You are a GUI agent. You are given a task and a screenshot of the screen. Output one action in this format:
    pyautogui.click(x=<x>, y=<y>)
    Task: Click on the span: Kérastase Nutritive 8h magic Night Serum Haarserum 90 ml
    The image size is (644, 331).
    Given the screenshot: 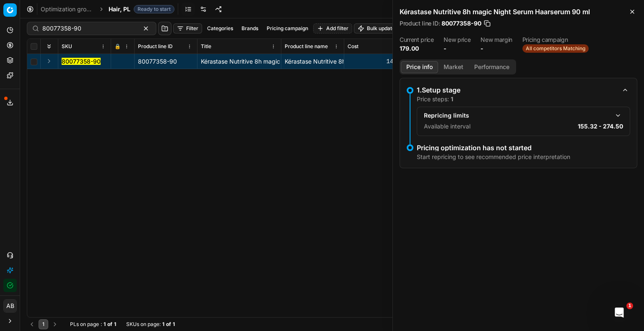 What is the action you would take?
    pyautogui.click(x=283, y=61)
    